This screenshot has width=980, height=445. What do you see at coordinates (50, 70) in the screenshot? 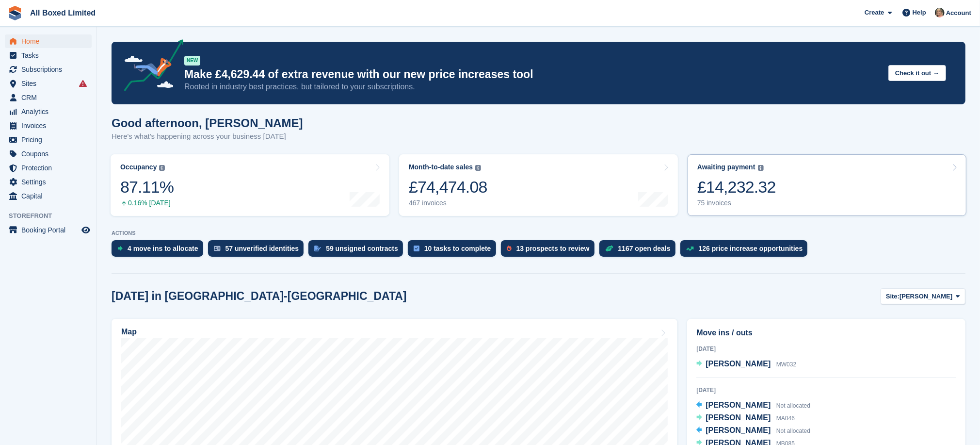
I see `span: Subscriptions` at bounding box center [50, 70].